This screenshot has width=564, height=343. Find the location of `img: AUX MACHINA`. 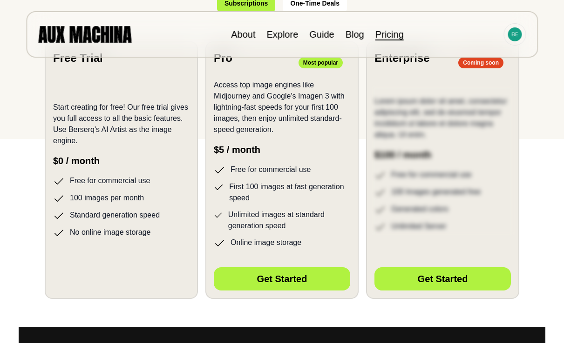

img: AUX MACHINA is located at coordinates (85, 34).